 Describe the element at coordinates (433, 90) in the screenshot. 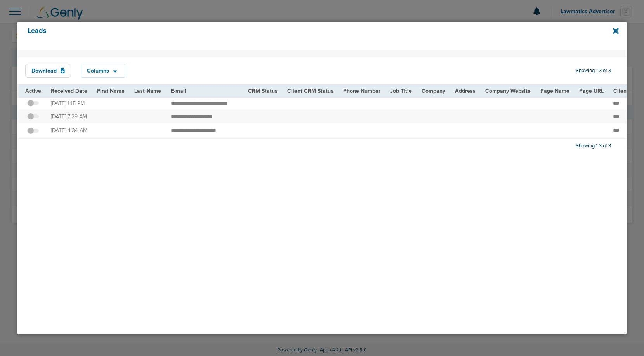

I see `th: Company` at that location.